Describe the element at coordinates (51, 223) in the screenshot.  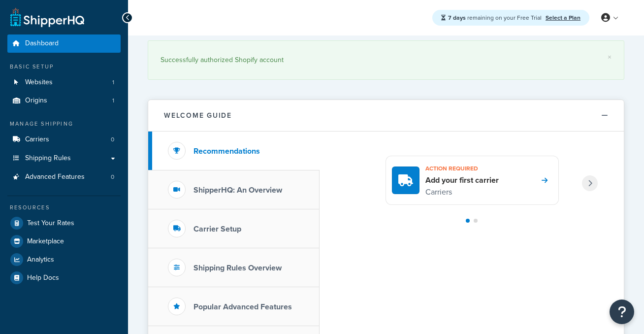
I see `span: Test Your Rates` at that location.